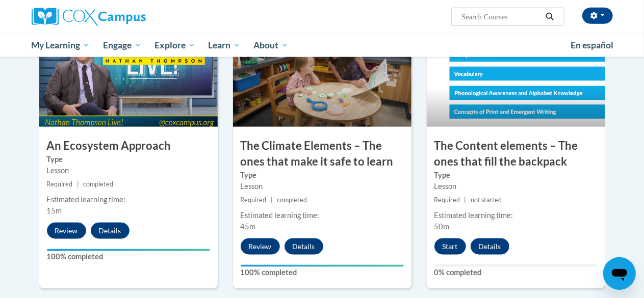 This screenshot has height=298, width=644. What do you see at coordinates (248, 226) in the screenshot?
I see `span: 45m` at bounding box center [248, 226].